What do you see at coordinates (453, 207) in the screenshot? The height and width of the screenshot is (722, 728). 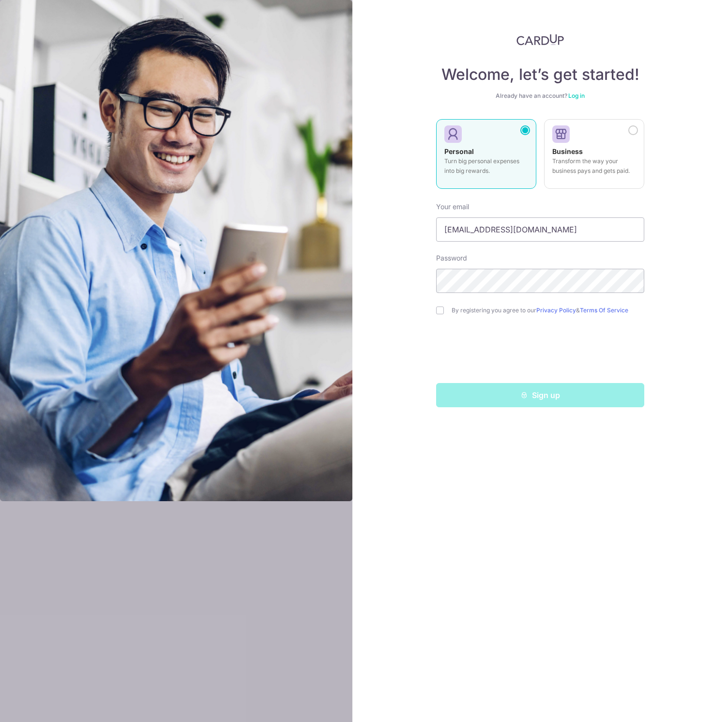 I see `label: Your email` at bounding box center [453, 207].